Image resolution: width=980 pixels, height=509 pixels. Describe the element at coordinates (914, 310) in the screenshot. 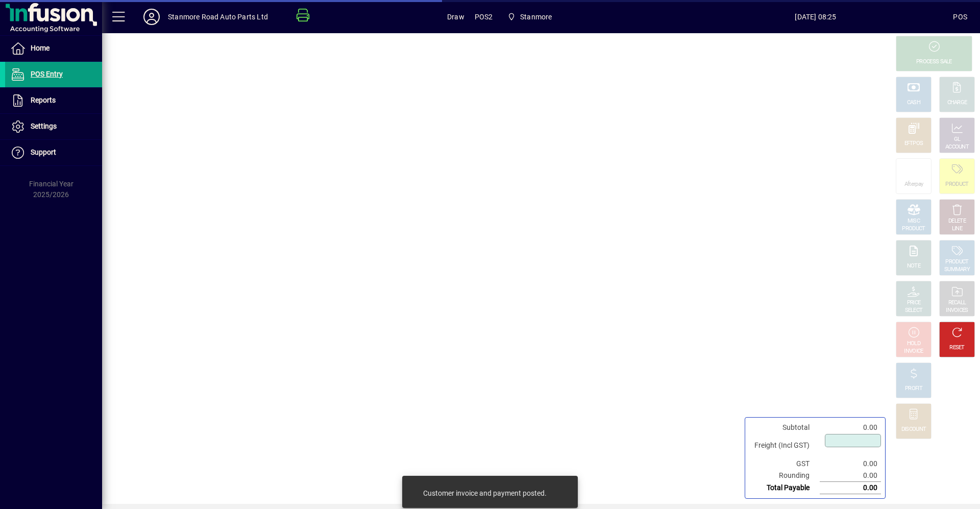

I see `div: SELECT` at that location.